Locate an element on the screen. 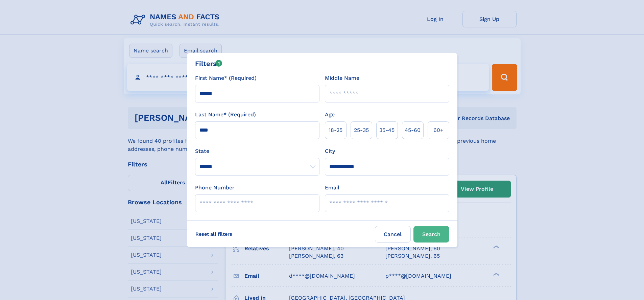 The image size is (644, 300). label: Cancel is located at coordinates (393, 234).